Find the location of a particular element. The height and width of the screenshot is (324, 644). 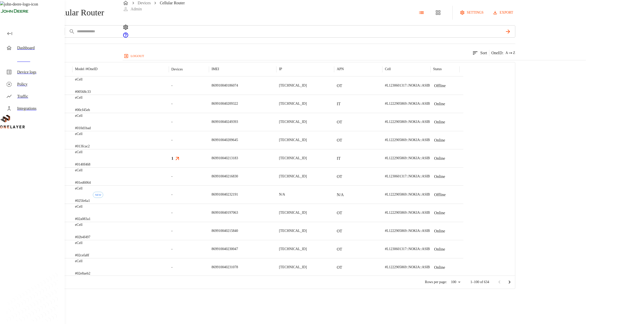

p: 869910040209322 is located at coordinates (225, 104).